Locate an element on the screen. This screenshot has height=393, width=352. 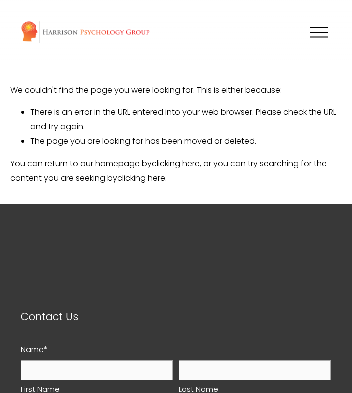
li: The page you are looking for has been moved or deleted. is located at coordinates (186, 141).